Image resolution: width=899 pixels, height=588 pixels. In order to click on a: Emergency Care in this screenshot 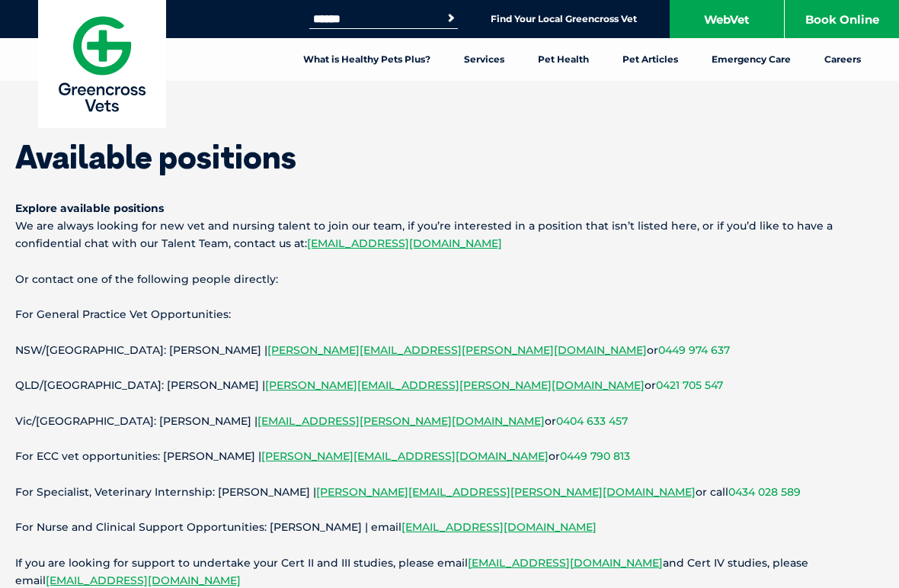, I will do `click(752, 60)`.